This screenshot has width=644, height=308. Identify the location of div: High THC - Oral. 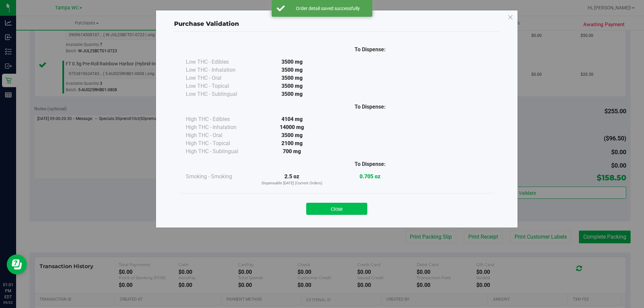
(219, 135).